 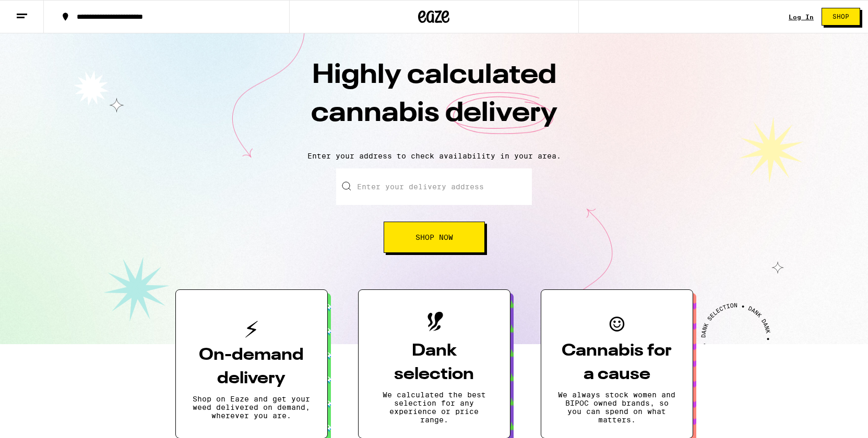 I want to click on input: Enter your delivery address, so click(x=434, y=187).